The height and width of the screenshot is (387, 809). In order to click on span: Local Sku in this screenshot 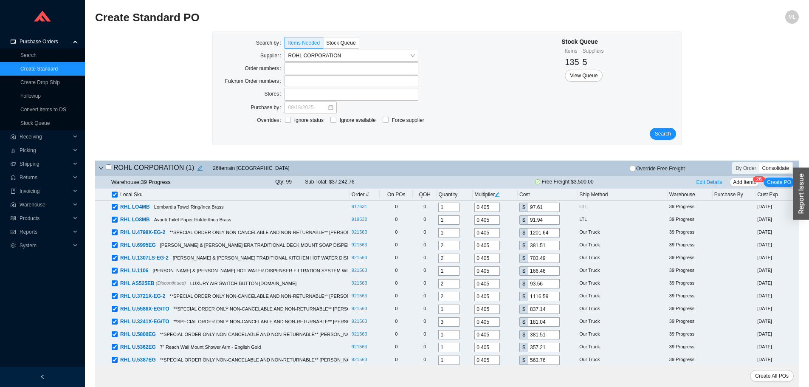, I will do `click(131, 195)`.